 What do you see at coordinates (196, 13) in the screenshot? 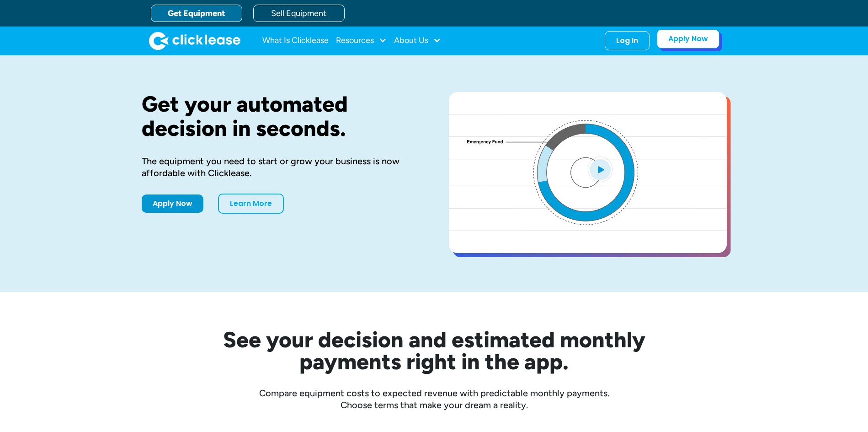
I see `a: Get Equipment` at bounding box center [196, 13].